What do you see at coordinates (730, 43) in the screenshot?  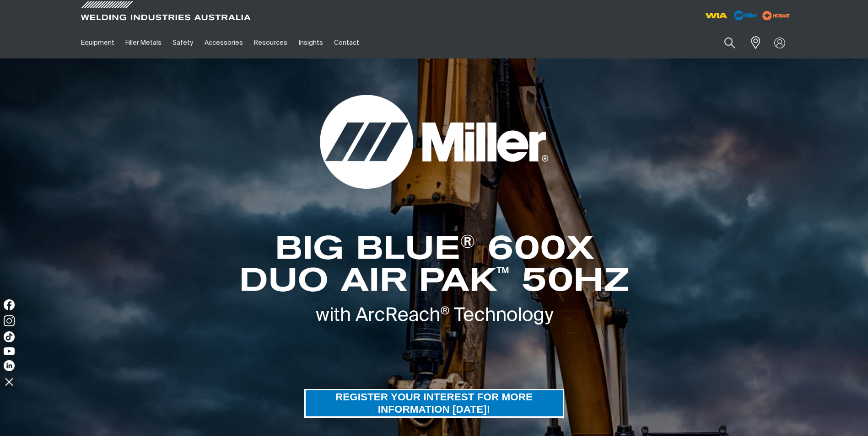 I see `button: Search products` at bounding box center [730, 43].